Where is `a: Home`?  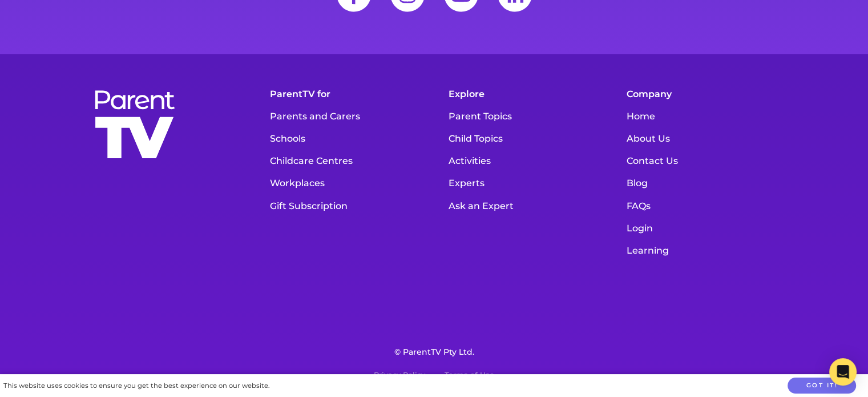
a: Home is located at coordinates (701, 116).